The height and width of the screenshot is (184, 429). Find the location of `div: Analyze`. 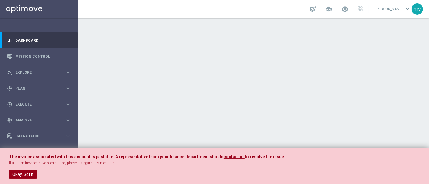

div: Analyze is located at coordinates (36, 121).